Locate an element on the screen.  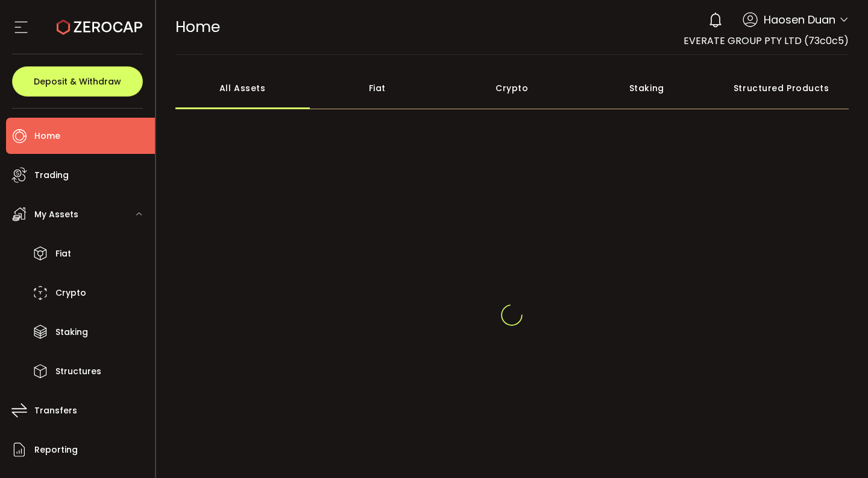
span: Haosen Duan is located at coordinates (799, 19).